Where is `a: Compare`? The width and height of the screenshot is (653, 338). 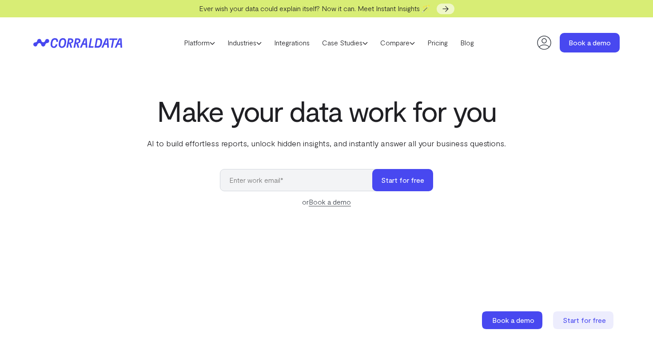 a: Compare is located at coordinates (398, 43).